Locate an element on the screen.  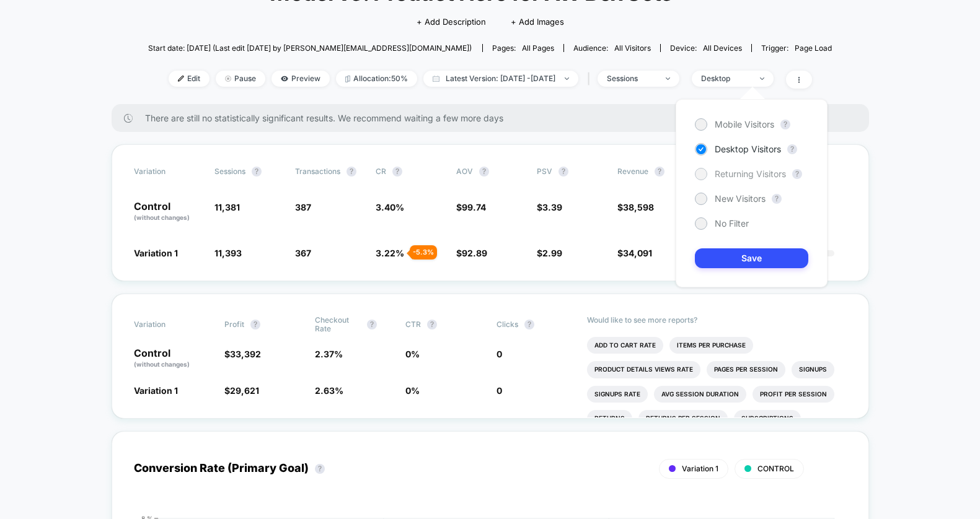
span: 0 % is located at coordinates (412, 354).